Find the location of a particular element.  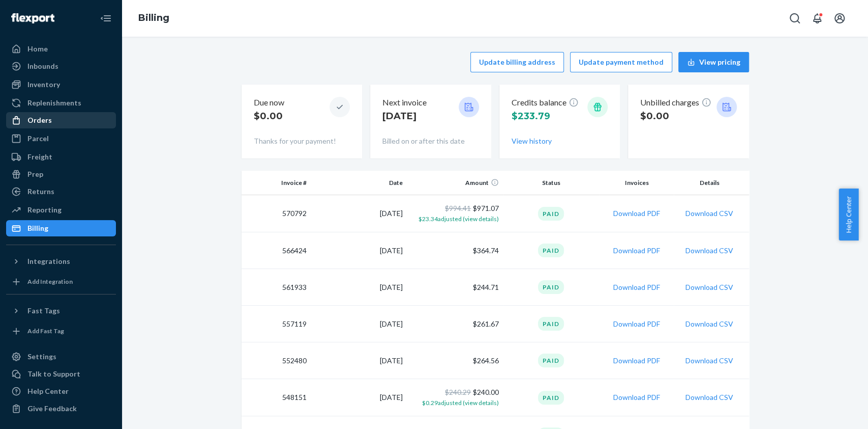

a: Returns is located at coordinates (61, 192).